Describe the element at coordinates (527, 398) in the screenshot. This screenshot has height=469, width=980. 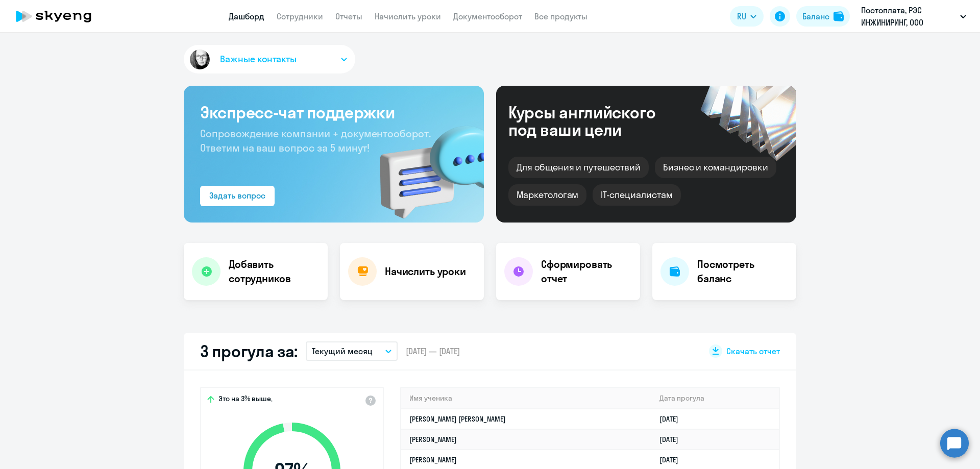
I see `th: Имя ученика` at that location.